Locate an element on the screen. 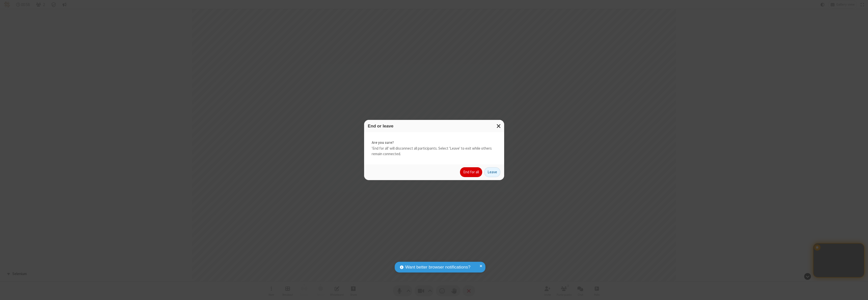 The image size is (868, 300). div: 'End for all' will disconnect all participants. Select 'Leave' to exit while others remain connec... is located at coordinates (434, 148).